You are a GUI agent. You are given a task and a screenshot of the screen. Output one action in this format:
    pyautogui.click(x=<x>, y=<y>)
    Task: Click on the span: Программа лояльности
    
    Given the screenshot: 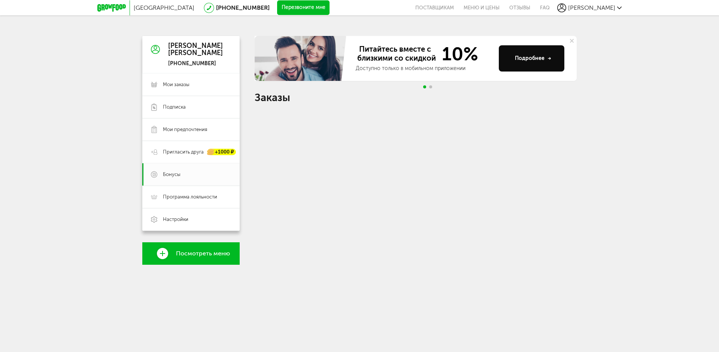 What is the action you would take?
    pyautogui.click(x=190, y=197)
    